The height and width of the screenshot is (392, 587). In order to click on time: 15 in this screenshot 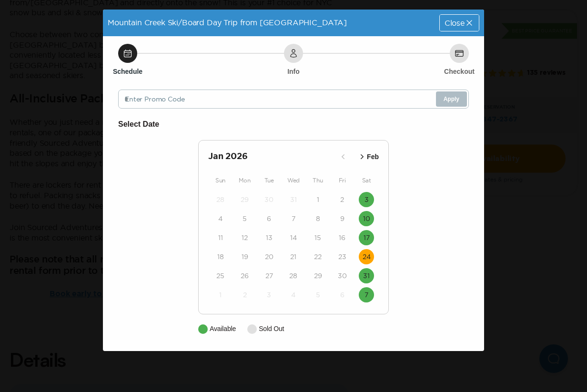, I will do `click(318, 238)`.